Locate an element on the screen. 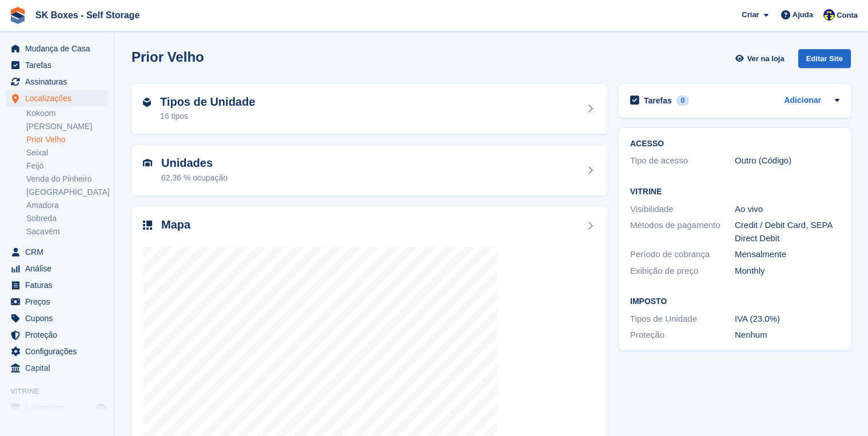 This screenshot has width=868, height=436. div: Métodos de pagamento is located at coordinates (683, 231).